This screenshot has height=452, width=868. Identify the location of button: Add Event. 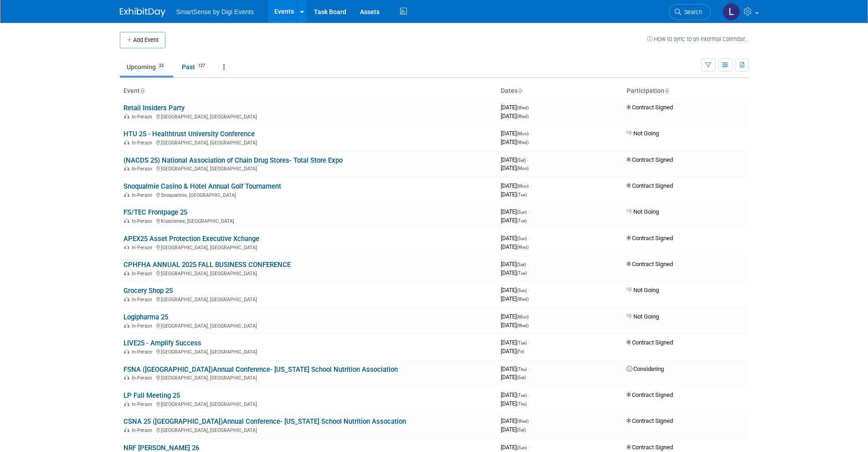
(143, 40).